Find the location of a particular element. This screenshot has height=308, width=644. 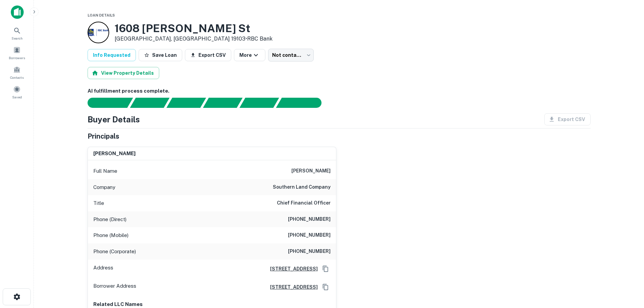

p: Phone (Corporate) is located at coordinates (114, 251).